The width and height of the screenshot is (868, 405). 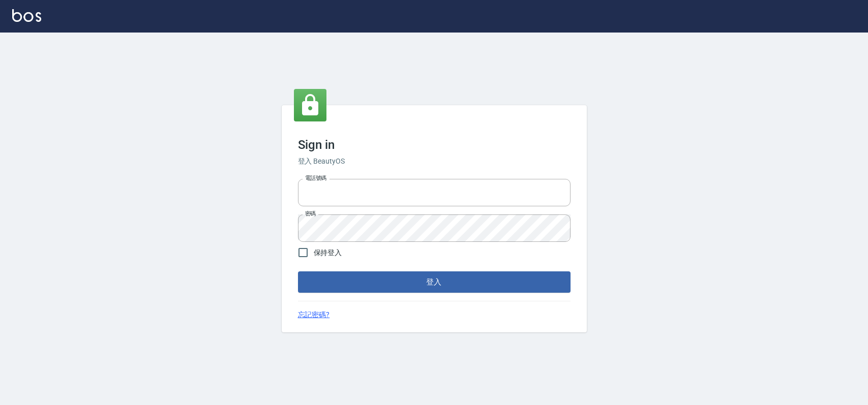 What do you see at coordinates (313, 315) in the screenshot?
I see `a: 忘記密碼?` at bounding box center [313, 315].